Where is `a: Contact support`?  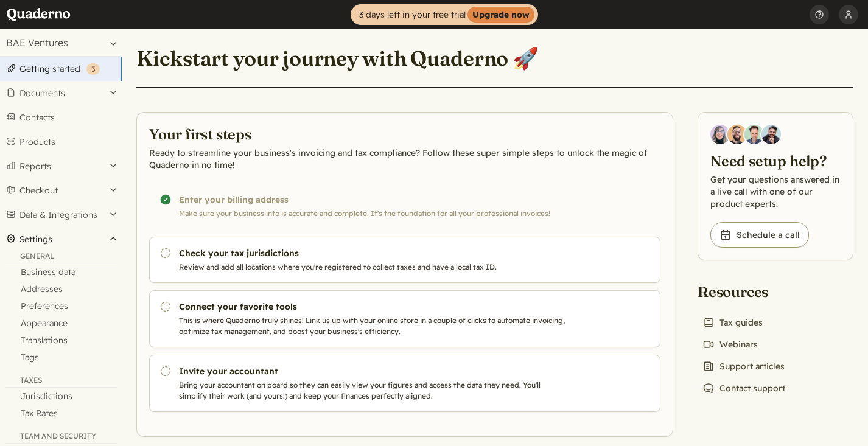 a: Contact support is located at coordinates (744, 388).